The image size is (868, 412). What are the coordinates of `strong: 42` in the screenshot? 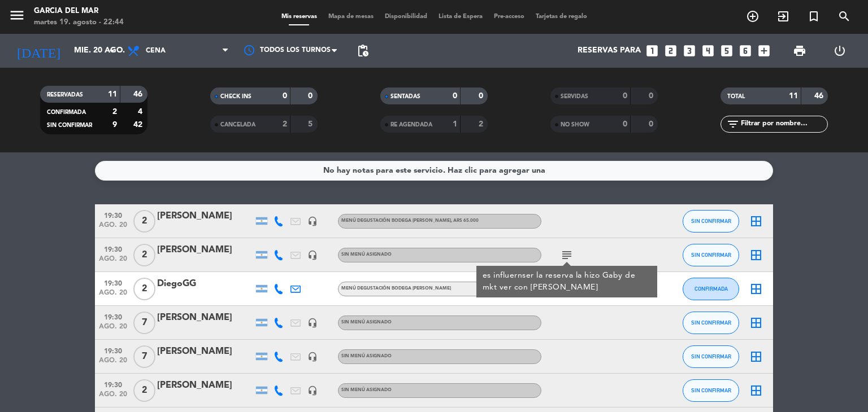 It's located at (139, 124).